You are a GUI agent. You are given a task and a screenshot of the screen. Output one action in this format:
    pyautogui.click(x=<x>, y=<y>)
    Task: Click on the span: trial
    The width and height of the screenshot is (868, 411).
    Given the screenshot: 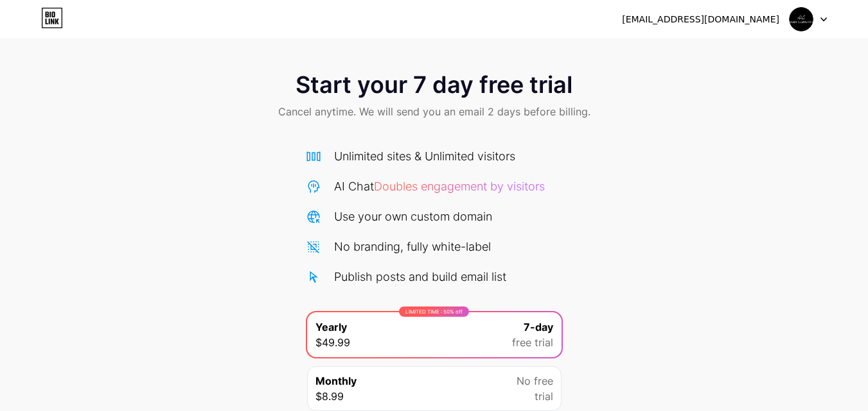 What is the action you would take?
    pyautogui.click(x=544, y=397)
    